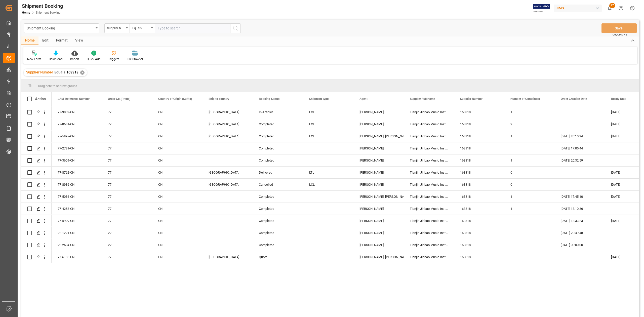  Describe the element at coordinates (612, 6) in the screenshot. I see `span: 27` at that location.